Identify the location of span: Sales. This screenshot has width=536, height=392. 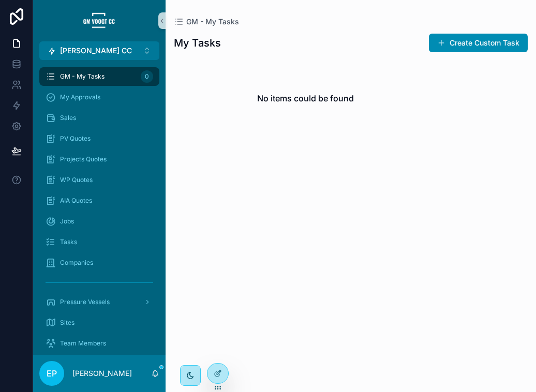
(68, 118).